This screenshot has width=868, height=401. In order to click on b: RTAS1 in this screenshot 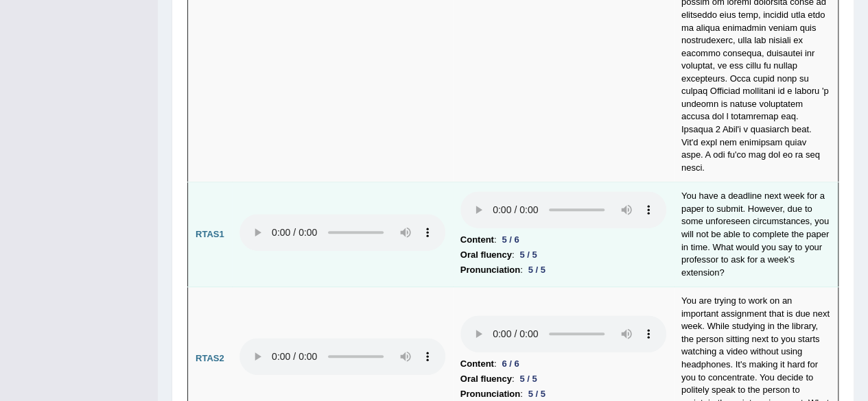, I will do `click(210, 234)`.